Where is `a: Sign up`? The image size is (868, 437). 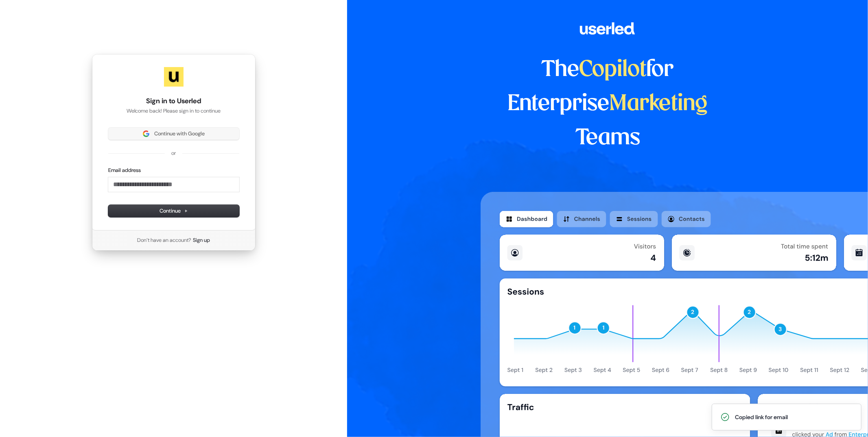
a: Sign up is located at coordinates (202, 240).